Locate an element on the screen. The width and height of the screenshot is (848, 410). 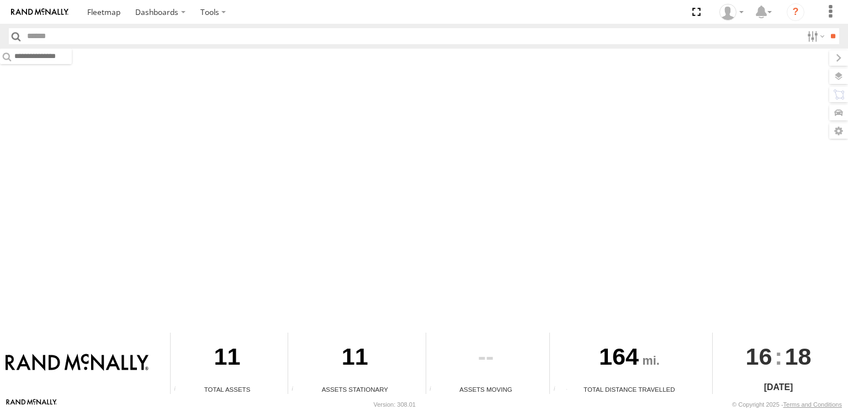
a: Visit our Website is located at coordinates (31, 404).